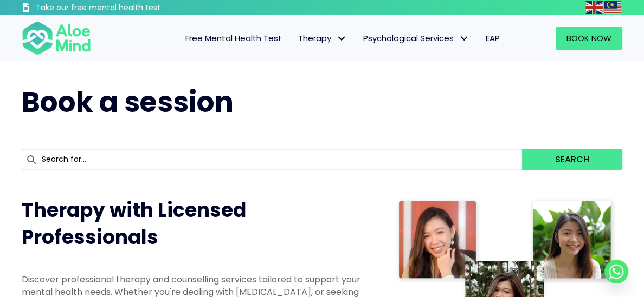 The image size is (644, 297). I want to click on a: English, so click(594, 7).